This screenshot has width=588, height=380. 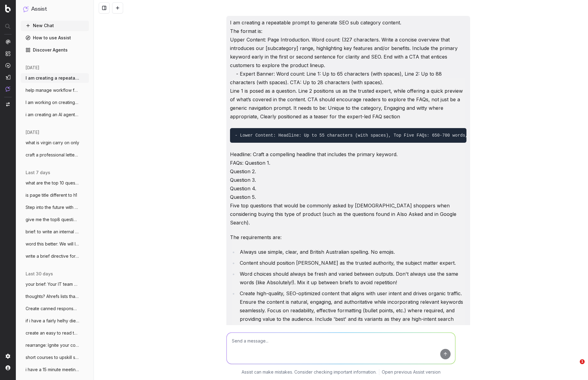 What do you see at coordinates (55, 38) in the screenshot?
I see `a: How to use Assist` at bounding box center [55, 38].